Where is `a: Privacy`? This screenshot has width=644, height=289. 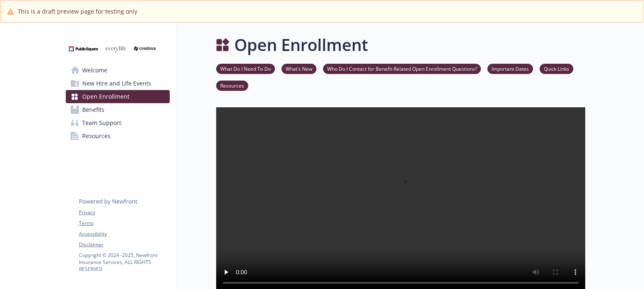 a: Privacy is located at coordinates (124, 213).